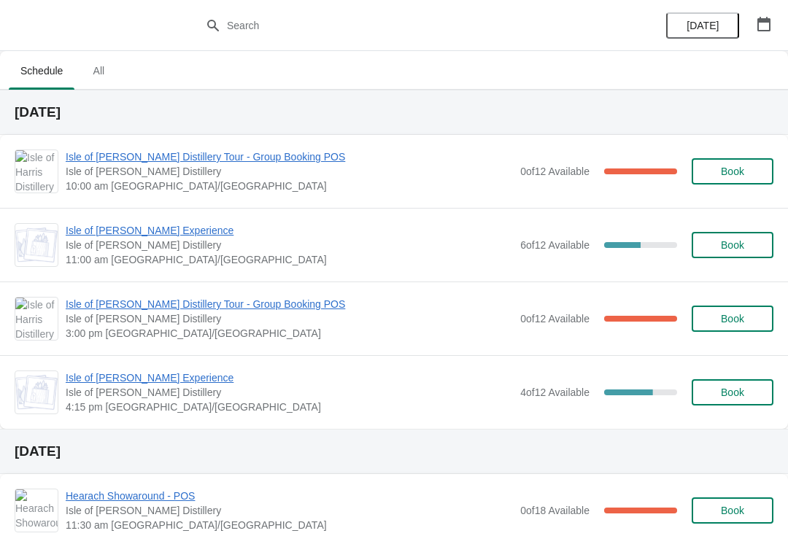 This screenshot has width=788, height=536. Describe the element at coordinates (42, 71) in the screenshot. I see `span: Schedule` at that location.